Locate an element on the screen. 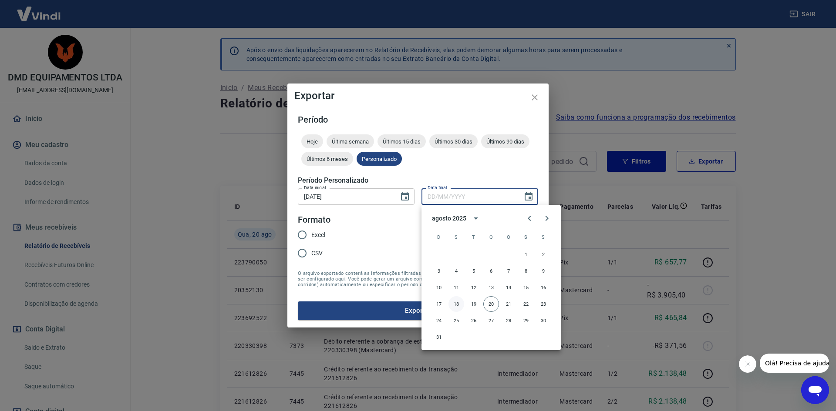 The image size is (836, 411). button: close is located at coordinates (534, 97).